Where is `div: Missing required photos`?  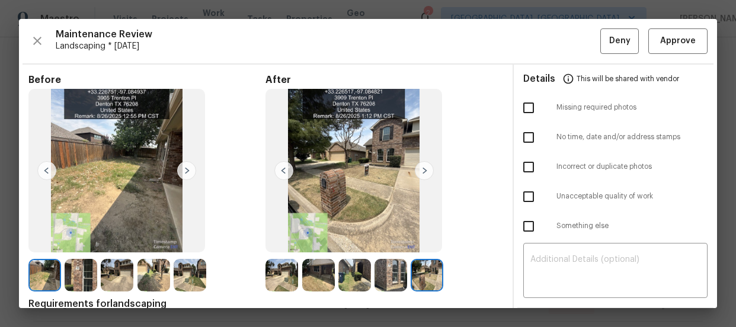
div: Missing required photos is located at coordinates (615, 108).